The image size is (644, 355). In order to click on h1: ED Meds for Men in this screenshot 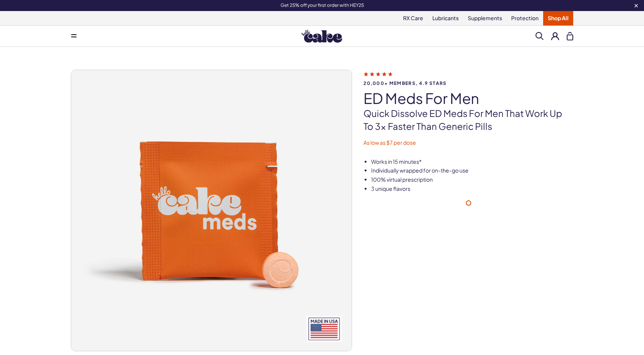, I will do `click(468, 98)`.